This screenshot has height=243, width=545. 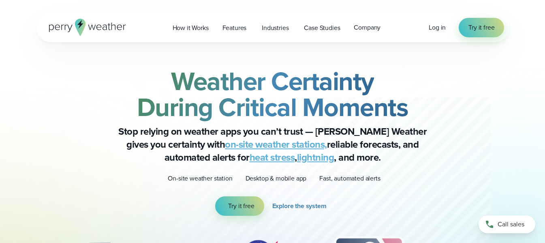 I want to click on a: Call sales, so click(x=507, y=224).